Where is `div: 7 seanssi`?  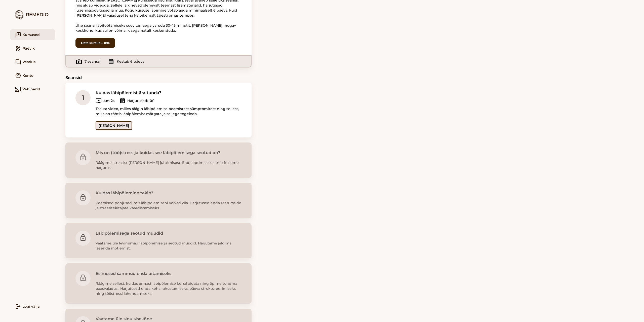
div: 7 seanssi is located at coordinates (88, 61).